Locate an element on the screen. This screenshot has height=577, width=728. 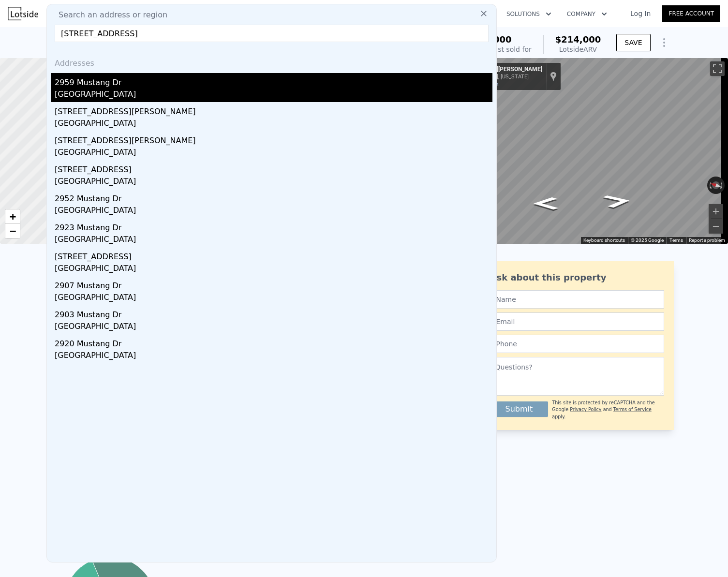
span: Search an address or region is located at coordinates (109, 15).